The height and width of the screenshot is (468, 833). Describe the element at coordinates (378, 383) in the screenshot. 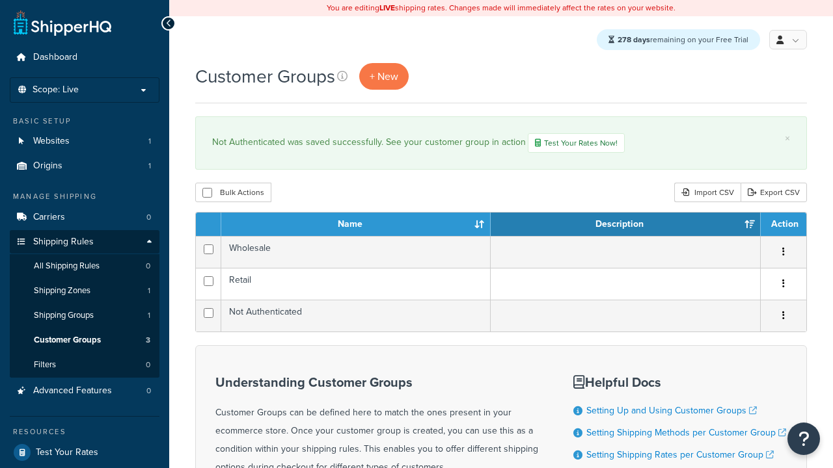

I see `h3: Understanding Customer Groups` at that location.